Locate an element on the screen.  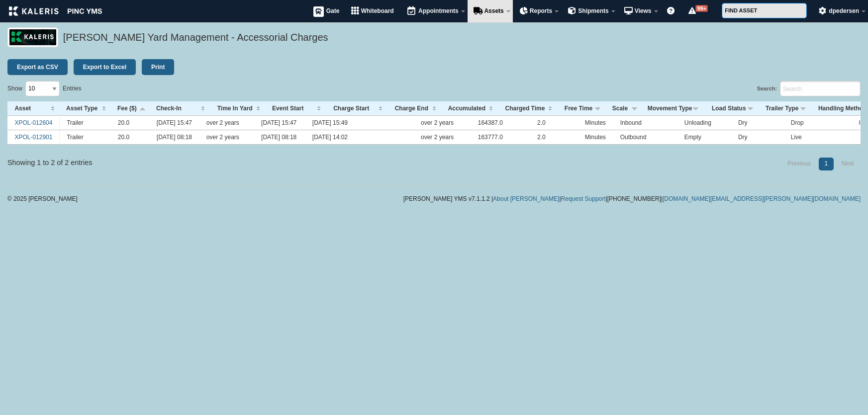
th: Time In Yard : activate to sort column ascending is located at coordinates (237, 108).